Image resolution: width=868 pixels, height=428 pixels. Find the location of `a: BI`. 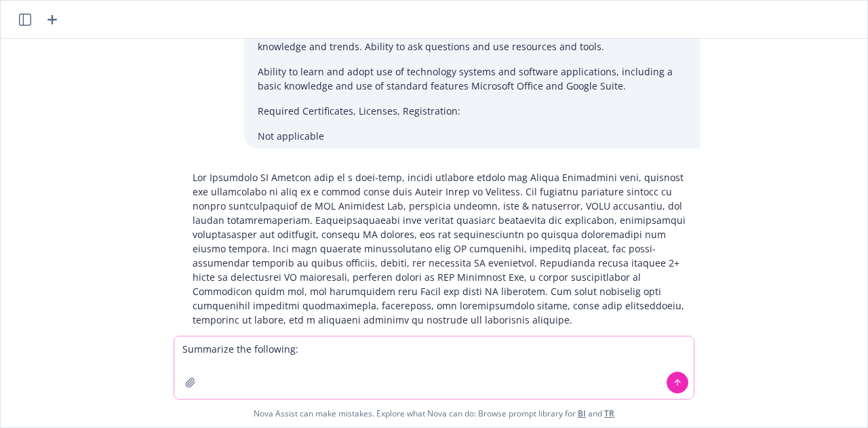

a: BI is located at coordinates (581, 413).